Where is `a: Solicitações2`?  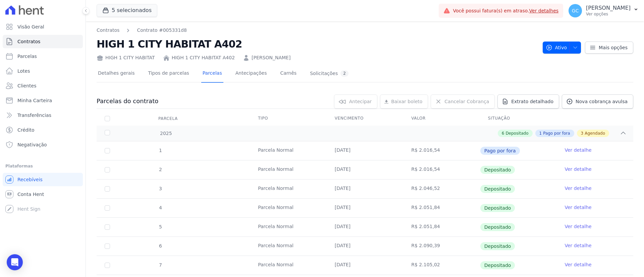 a: Solicitações2 is located at coordinates (329, 74).